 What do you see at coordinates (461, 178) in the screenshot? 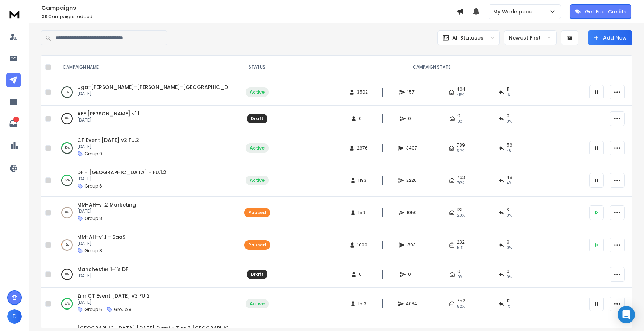
I see `span: 763` at bounding box center [461, 178].